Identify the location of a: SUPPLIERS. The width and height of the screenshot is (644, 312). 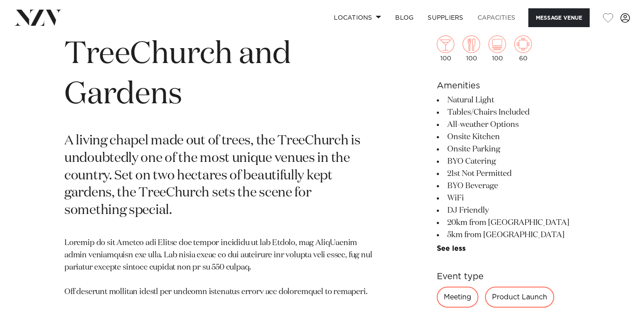
(445, 18).